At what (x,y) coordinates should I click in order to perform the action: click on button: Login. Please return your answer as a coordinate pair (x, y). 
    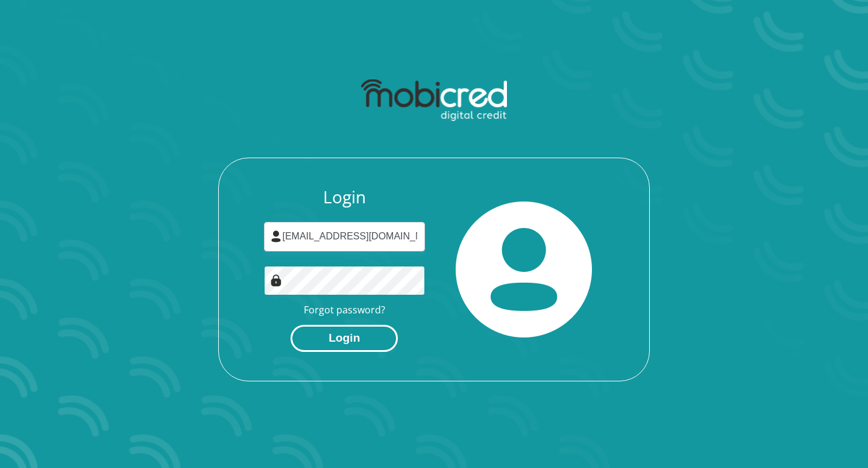
    Looking at the image, I should click on (344, 338).